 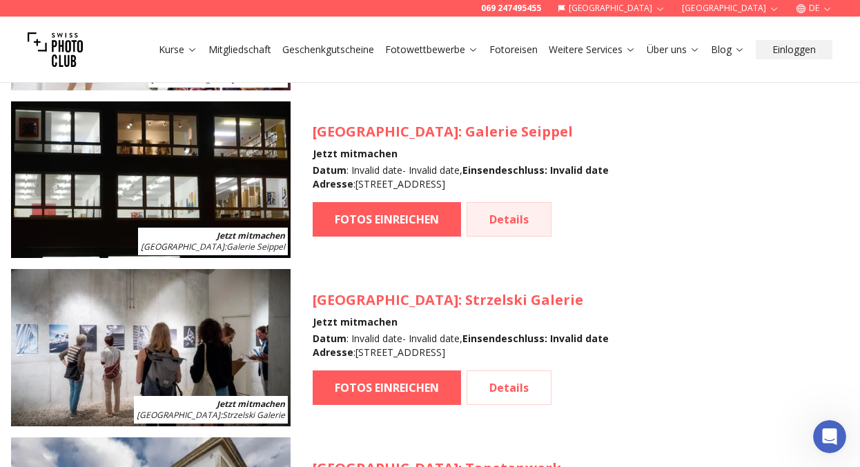 What do you see at coordinates (211, 415) in the screenshot?
I see `span: : Strzelski Galerie` at bounding box center [211, 415].